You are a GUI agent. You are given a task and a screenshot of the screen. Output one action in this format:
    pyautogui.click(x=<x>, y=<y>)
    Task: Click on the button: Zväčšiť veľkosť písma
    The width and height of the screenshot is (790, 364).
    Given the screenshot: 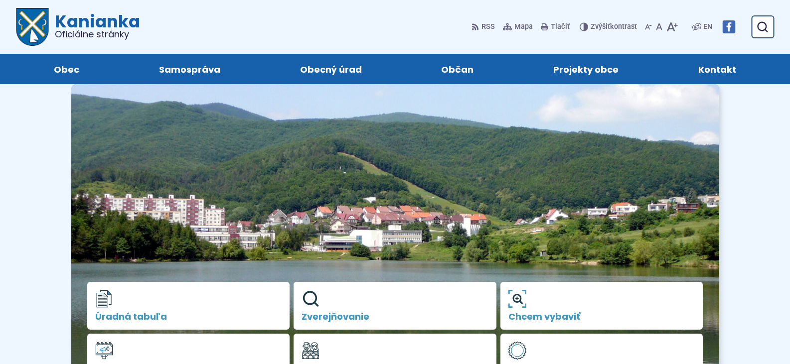 What is the action you would take?
    pyautogui.click(x=672, y=27)
    